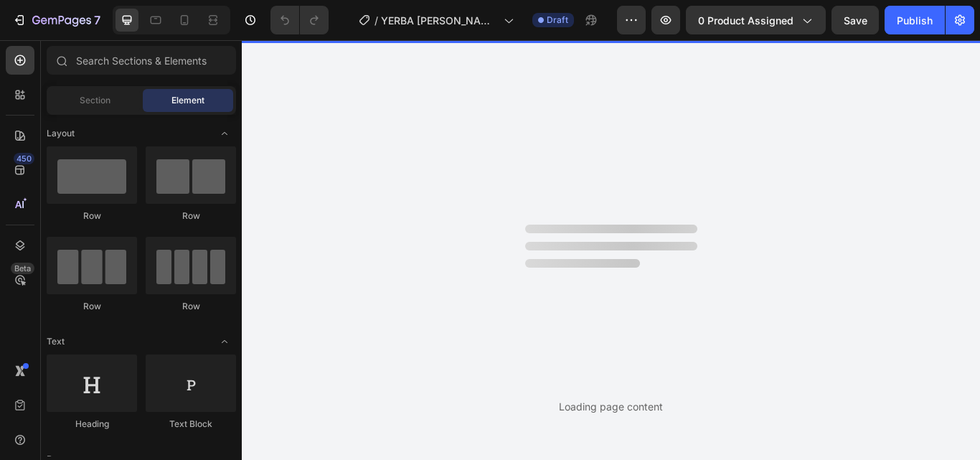 The width and height of the screenshot is (980, 460). Describe the element at coordinates (95, 100) in the screenshot. I see `span: Section` at that location.